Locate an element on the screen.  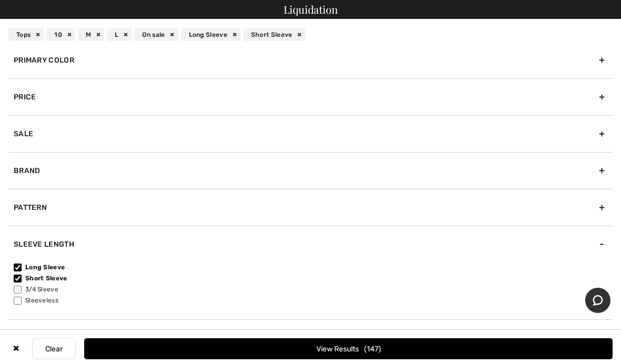
label: Short Sleeve is located at coordinates (313, 278).